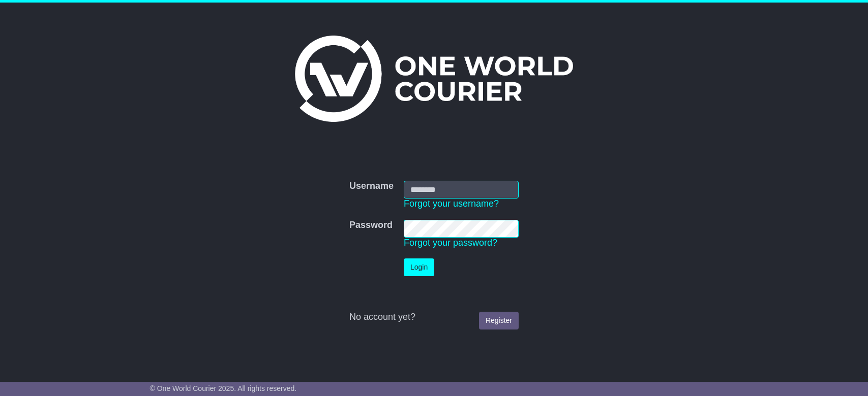 The height and width of the screenshot is (396, 868). What do you see at coordinates (499, 321) in the screenshot?
I see `a: Register` at bounding box center [499, 321].